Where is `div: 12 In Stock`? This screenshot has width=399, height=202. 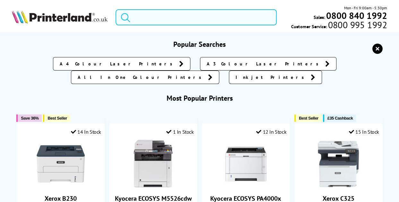 div: 12 In Stock is located at coordinates (271, 132).